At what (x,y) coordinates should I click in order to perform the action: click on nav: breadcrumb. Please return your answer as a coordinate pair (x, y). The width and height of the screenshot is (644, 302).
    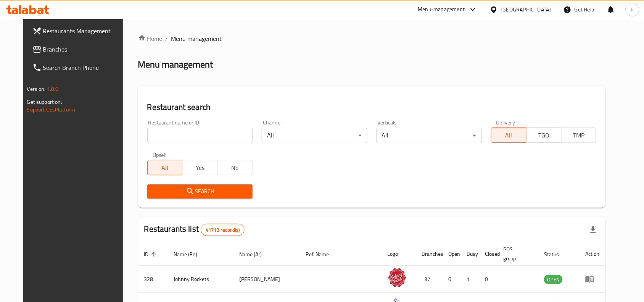
    Looking at the image, I should click on (372, 38).